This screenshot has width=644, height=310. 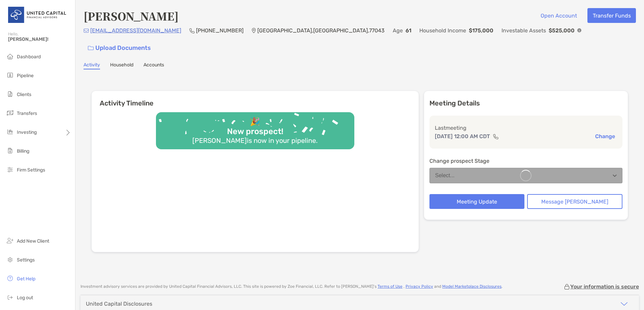 What do you see at coordinates (558, 16) in the screenshot?
I see `button: Open Account` at bounding box center [558, 16].